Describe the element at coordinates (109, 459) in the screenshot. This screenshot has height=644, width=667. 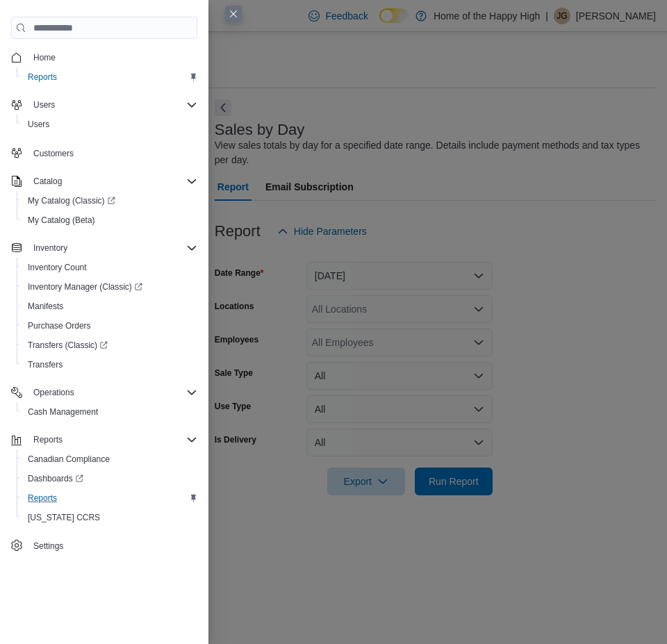
I see `button: Canadian Compliance` at that location.